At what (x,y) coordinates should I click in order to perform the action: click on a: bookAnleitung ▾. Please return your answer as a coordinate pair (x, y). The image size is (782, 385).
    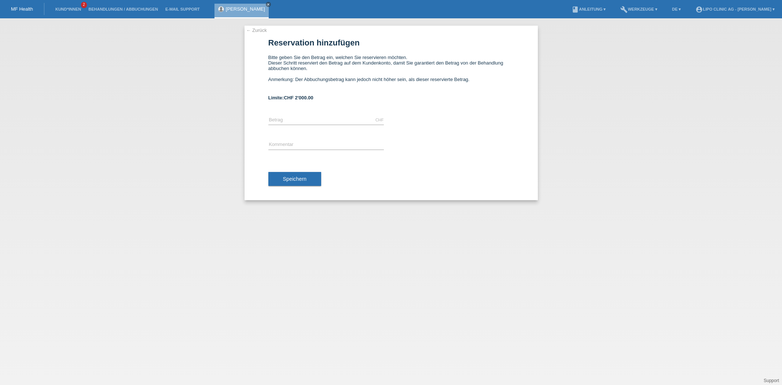
    Looking at the image, I should click on (589, 9).